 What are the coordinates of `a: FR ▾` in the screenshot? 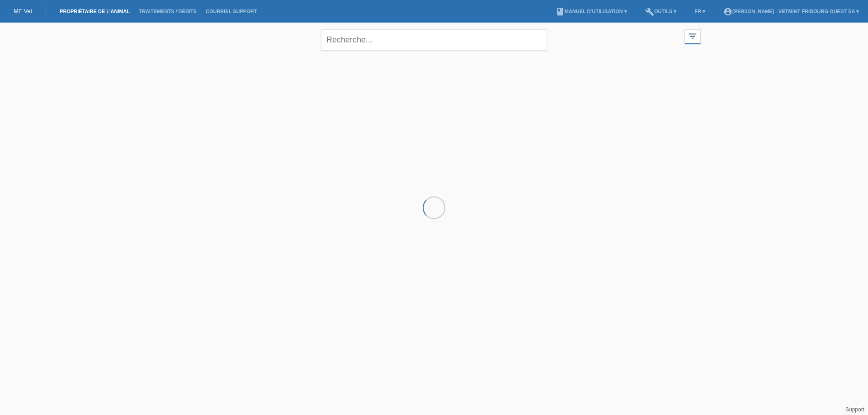 It's located at (700, 11).